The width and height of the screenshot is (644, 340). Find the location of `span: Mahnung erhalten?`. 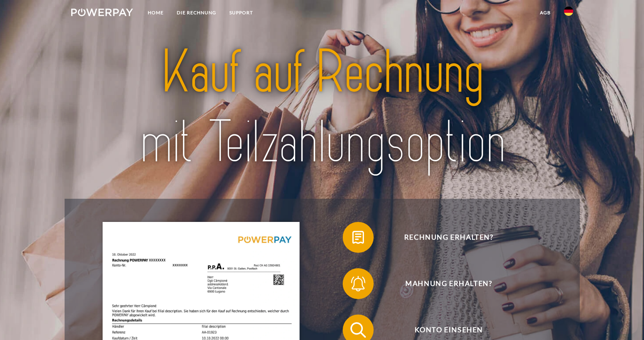

span: Mahnung erhalten? is located at coordinates (448, 283).